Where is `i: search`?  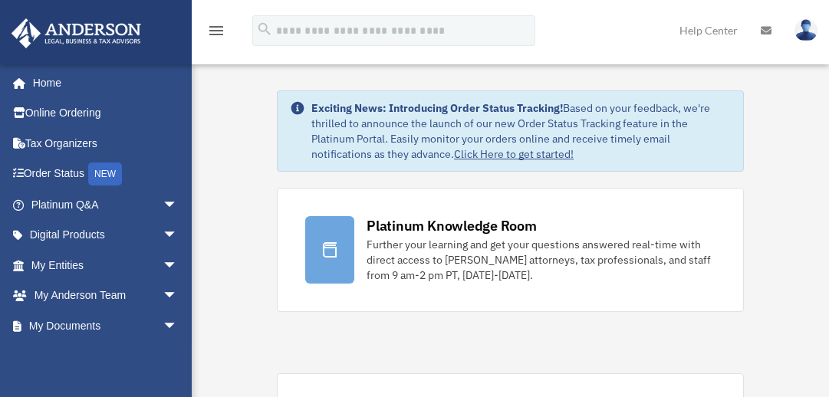
i: search is located at coordinates (265, 29).